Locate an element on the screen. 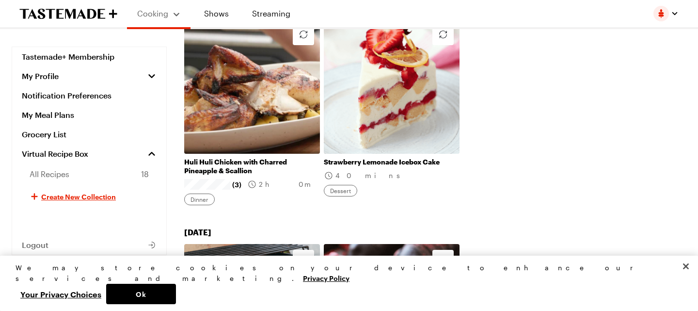 This screenshot has width=698, height=311. span: Cooking is located at coordinates (153, 13).